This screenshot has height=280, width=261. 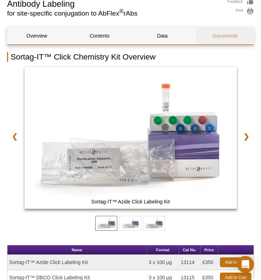 I want to click on th: Price, so click(x=209, y=250).